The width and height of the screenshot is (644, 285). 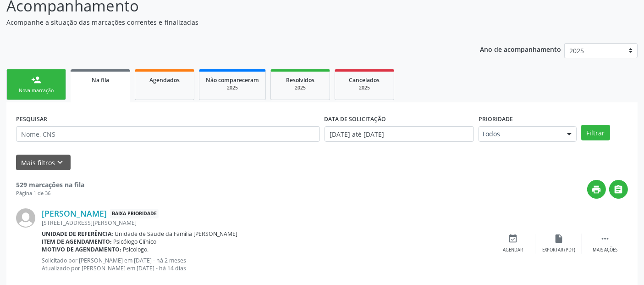 I want to click on span: Baixa Prioridade, so click(x=134, y=213).